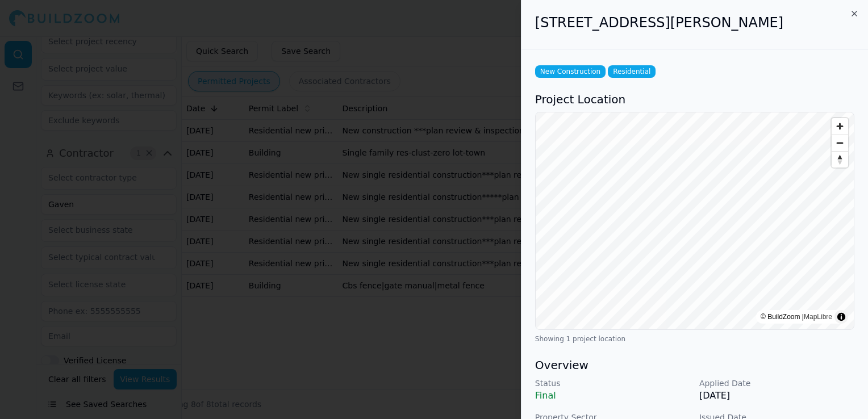  What do you see at coordinates (612, 384) in the screenshot?
I see `p: Status` at bounding box center [612, 384].